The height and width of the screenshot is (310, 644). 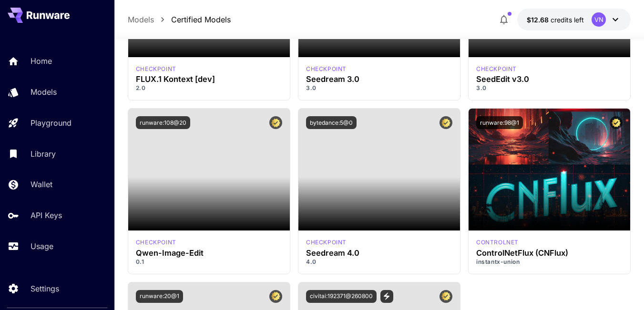 I want to click on div: SeedEdit v3.0, so click(x=549, y=79).